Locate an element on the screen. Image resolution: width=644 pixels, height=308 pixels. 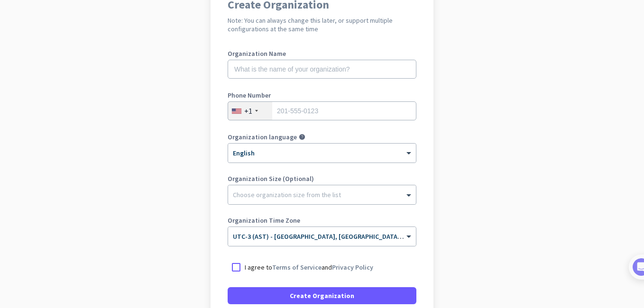
a: Terms of Service is located at coordinates (297, 267).